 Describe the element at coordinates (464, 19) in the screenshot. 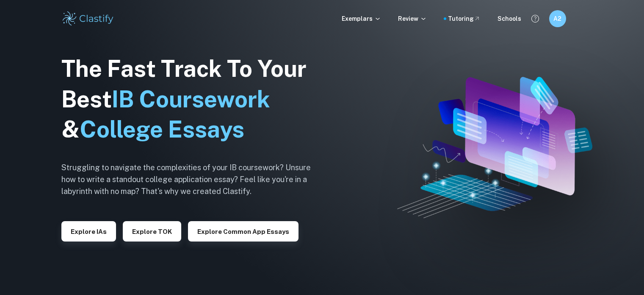

I see `a: Tutoring` at that location.